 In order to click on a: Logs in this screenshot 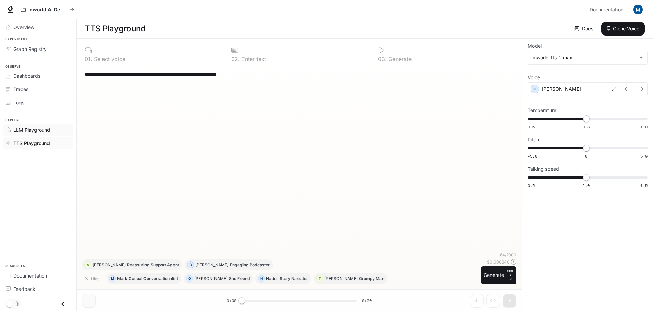, I will do `click(38, 102)`.